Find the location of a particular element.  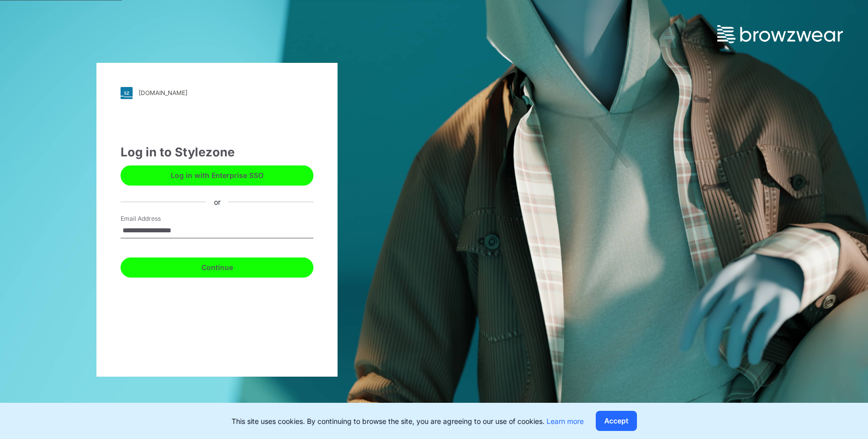

button: Continue is located at coordinates (217, 267).